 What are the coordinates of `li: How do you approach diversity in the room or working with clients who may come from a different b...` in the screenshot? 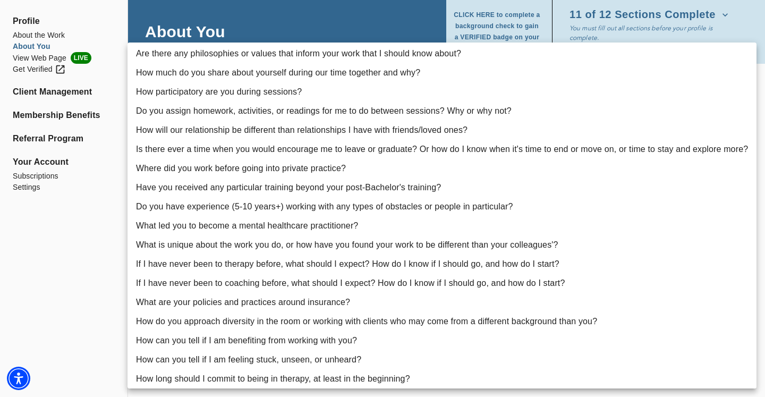 It's located at (442, 321).